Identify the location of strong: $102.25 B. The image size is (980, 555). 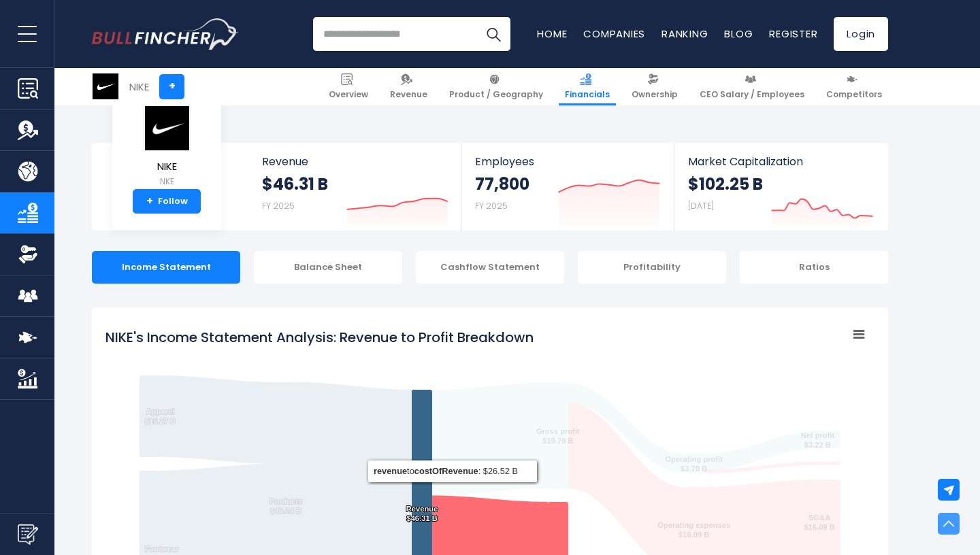
(725, 183).